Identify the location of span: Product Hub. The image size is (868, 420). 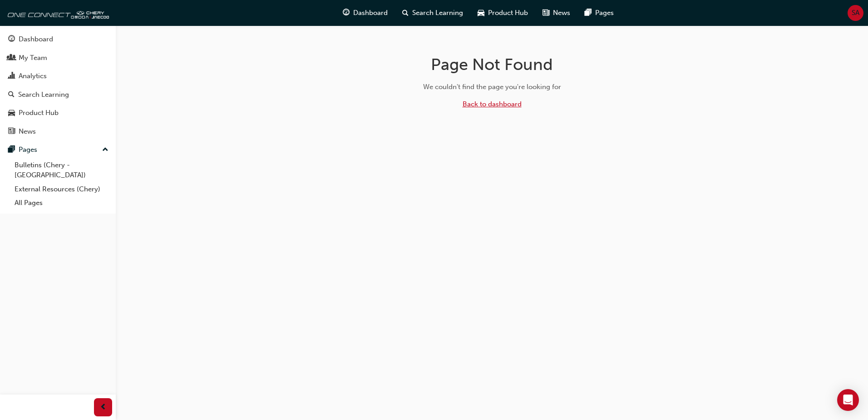
(508, 13).